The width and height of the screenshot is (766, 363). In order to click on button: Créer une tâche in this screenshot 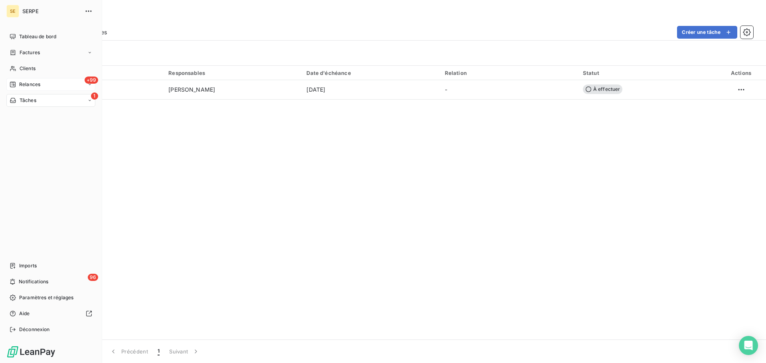, I will do `click(707, 32)`.